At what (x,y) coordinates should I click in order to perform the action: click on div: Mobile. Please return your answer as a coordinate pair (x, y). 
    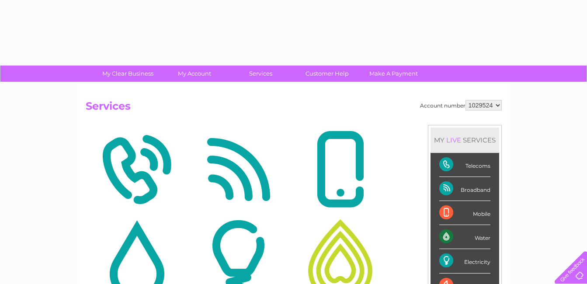
    Looking at the image, I should click on (465, 213).